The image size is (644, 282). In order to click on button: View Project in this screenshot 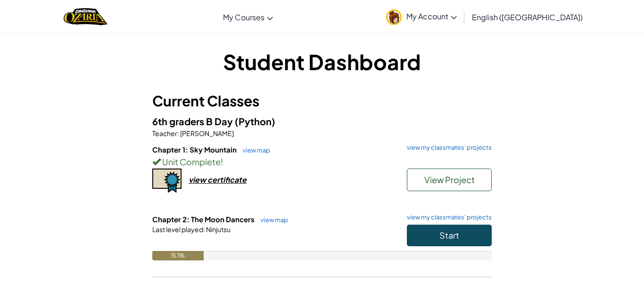, I will do `click(449, 180)`.